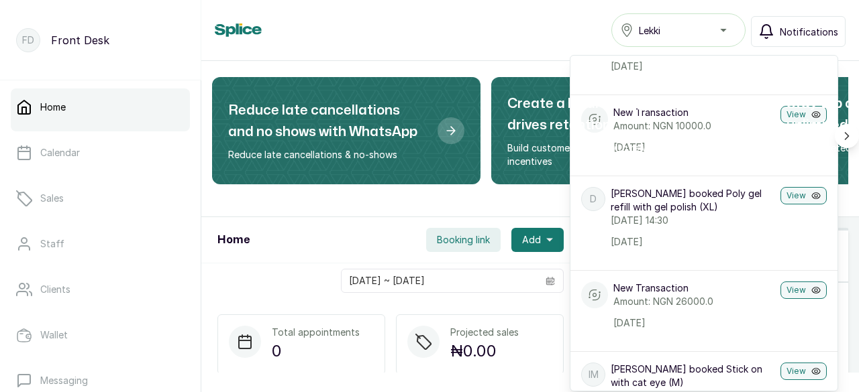 Image resolution: width=859 pixels, height=392 pixels. Describe the element at coordinates (550, 281) in the screenshot. I see `svg: calendar` at that location.